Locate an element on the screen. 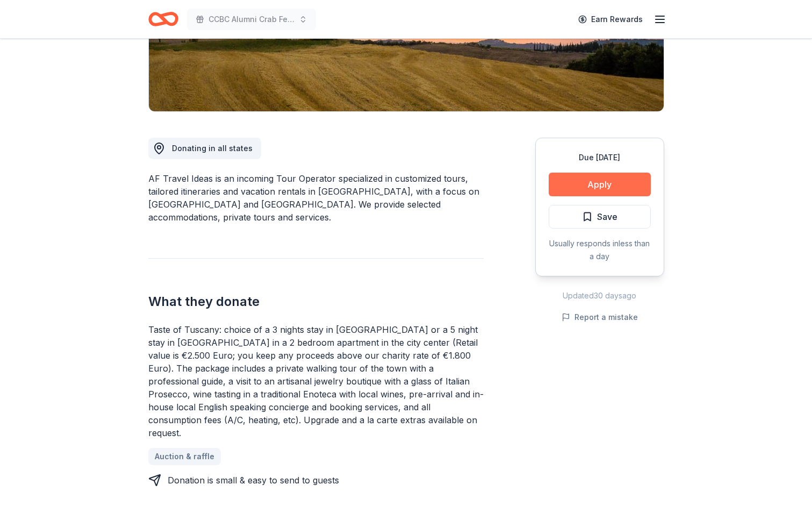  button: Apply is located at coordinates (599, 185).